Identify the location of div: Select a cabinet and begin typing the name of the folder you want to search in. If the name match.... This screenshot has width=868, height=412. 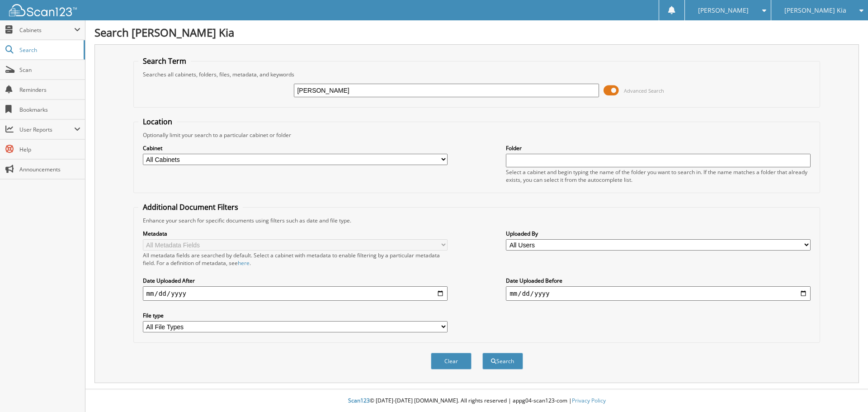
(658, 176).